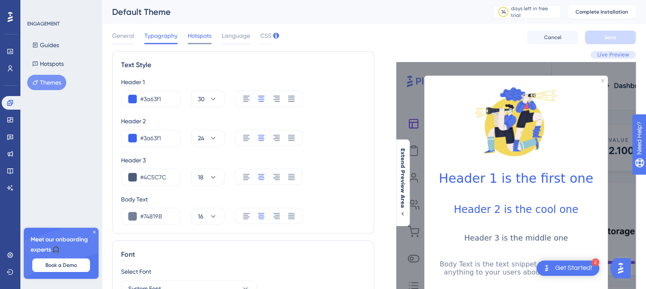 The height and width of the screenshot is (289, 646). What do you see at coordinates (161, 36) in the screenshot?
I see `span: Typography` at bounding box center [161, 36].